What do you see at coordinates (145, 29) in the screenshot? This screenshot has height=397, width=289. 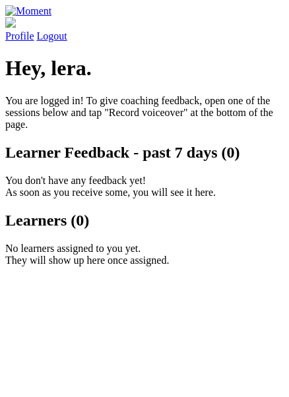 I see `a: Profile` at bounding box center [145, 29].